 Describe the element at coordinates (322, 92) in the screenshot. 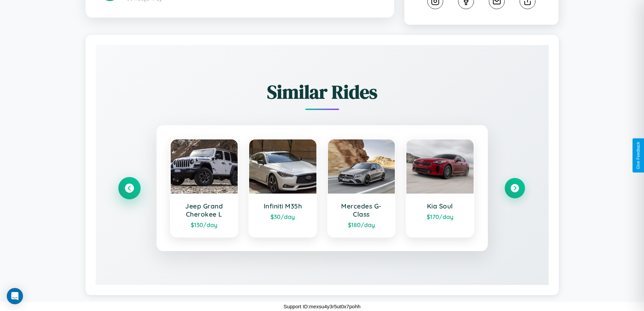

I see `h2: Similar Rides` at that location.